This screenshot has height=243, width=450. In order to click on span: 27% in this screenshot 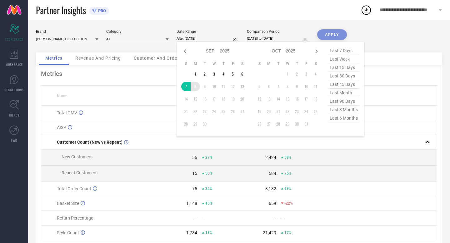, I will do `click(209, 157)`.